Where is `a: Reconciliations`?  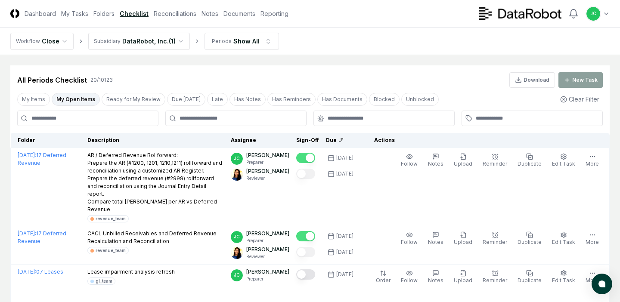
a: Reconciliations is located at coordinates (175, 13).